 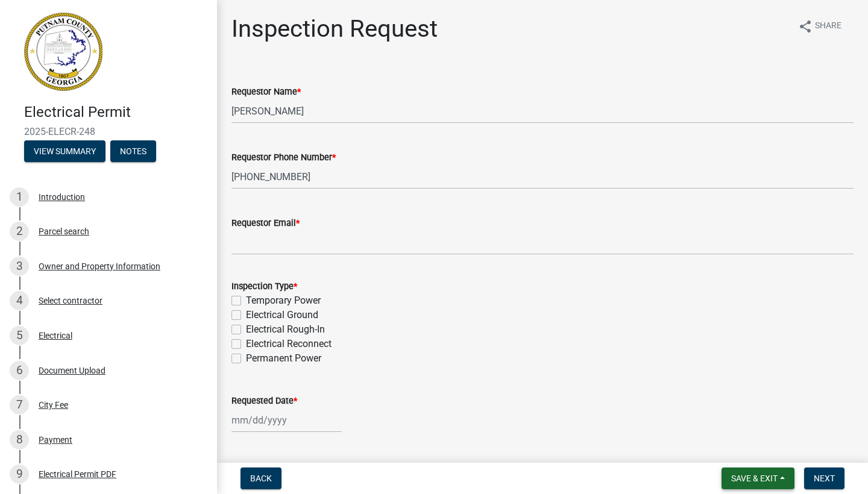 What do you see at coordinates (20, 231) in the screenshot?
I see `div: 2` at bounding box center [20, 231].